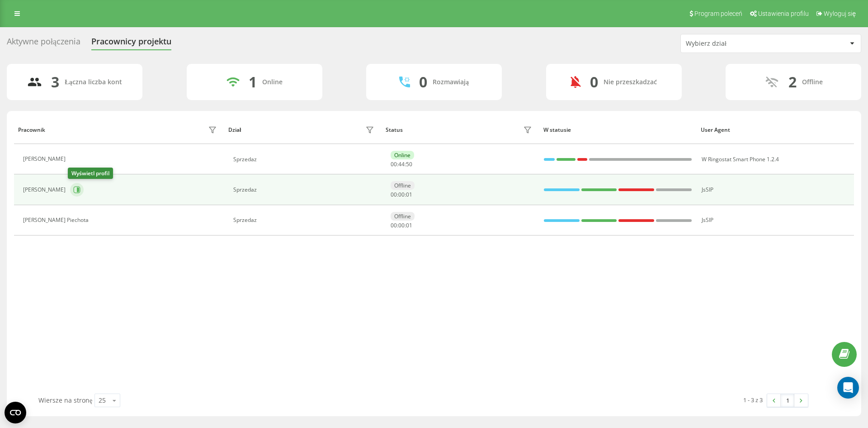 This screenshot has height=428, width=868. Describe the element at coordinates (740, 44) in the screenshot. I see `div: Wybierz dział` at that location.